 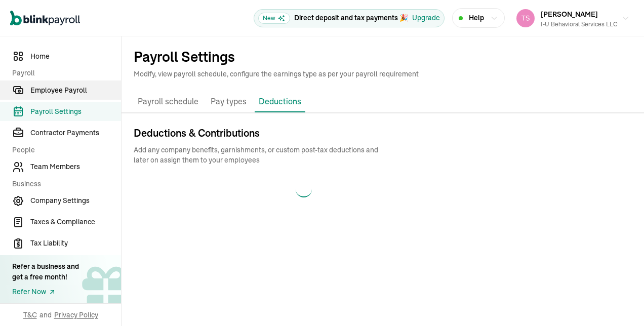 I want to click on span: Tax Liability, so click(x=75, y=243).